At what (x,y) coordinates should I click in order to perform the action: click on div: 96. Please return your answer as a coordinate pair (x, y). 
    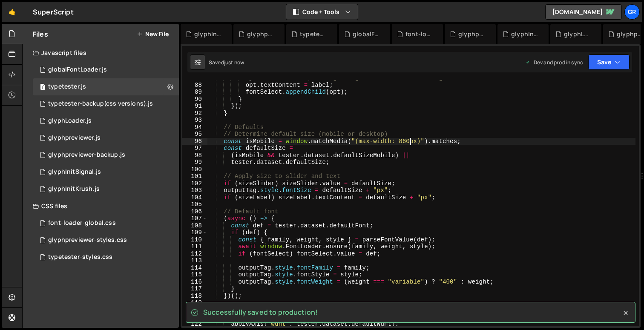
    Looking at the image, I should click on (195, 141).